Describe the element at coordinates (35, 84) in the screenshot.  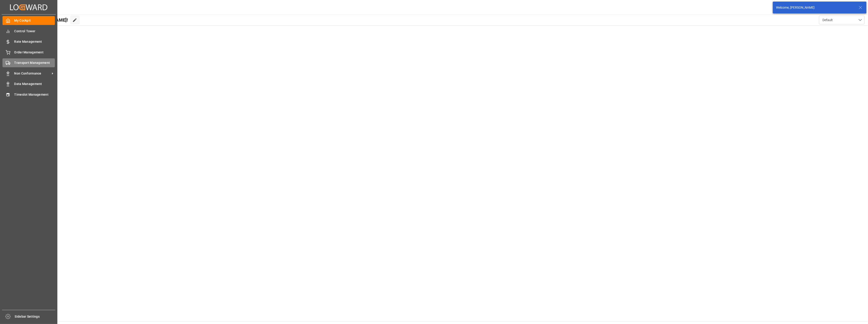
I see `span: Data Management` at that location.